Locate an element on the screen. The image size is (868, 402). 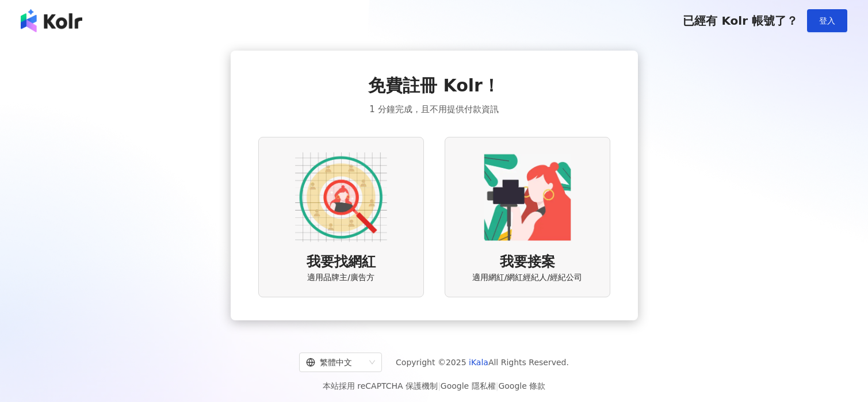
button: 登入 is located at coordinates (827, 21).